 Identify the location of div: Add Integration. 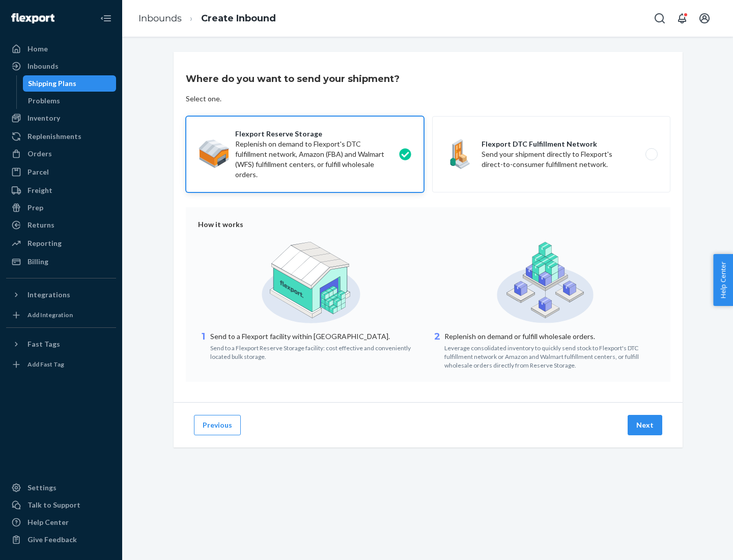
(50, 314).